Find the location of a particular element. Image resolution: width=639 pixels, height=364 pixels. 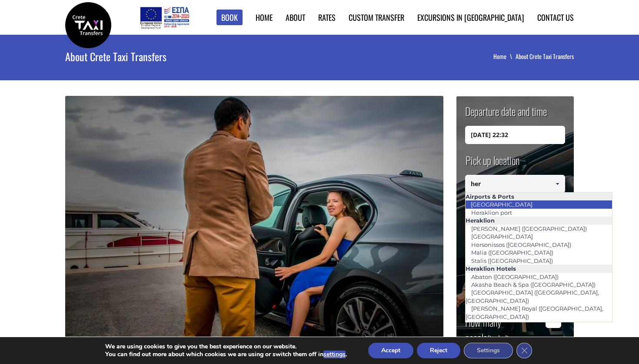

button: Settings is located at coordinates (488, 351).